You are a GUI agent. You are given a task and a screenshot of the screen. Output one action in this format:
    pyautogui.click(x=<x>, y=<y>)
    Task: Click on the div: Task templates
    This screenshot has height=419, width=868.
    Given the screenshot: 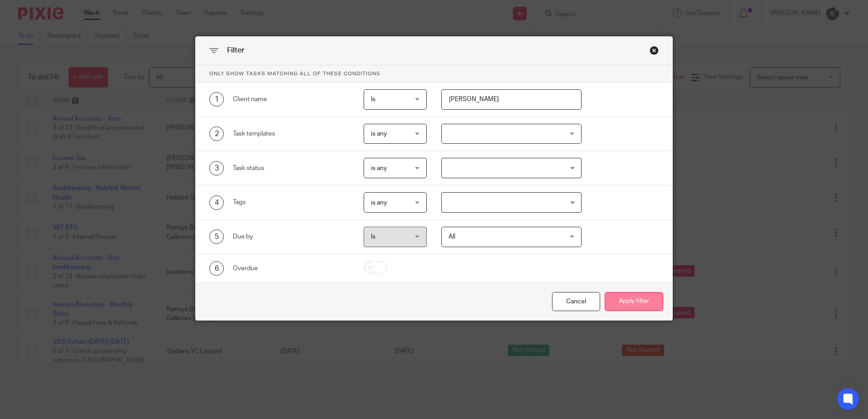 What is the action you would take?
    pyautogui.click(x=291, y=134)
    